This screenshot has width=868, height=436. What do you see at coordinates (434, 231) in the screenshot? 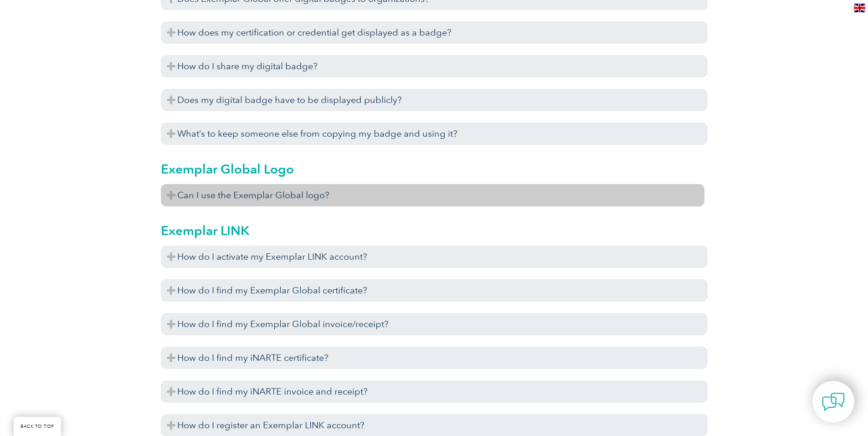
I see `h2: Exemplar LINK` at bounding box center [434, 231].